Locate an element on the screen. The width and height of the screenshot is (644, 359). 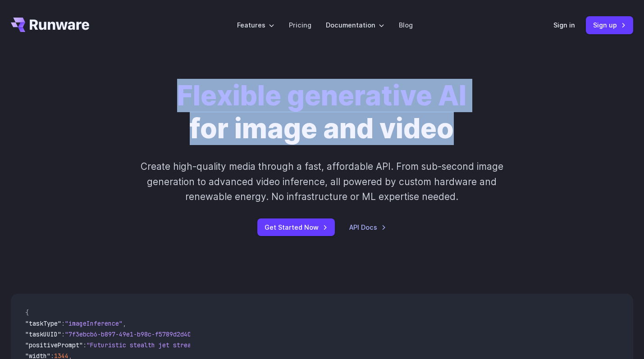
strong: Flexible generative AI is located at coordinates (322, 96).